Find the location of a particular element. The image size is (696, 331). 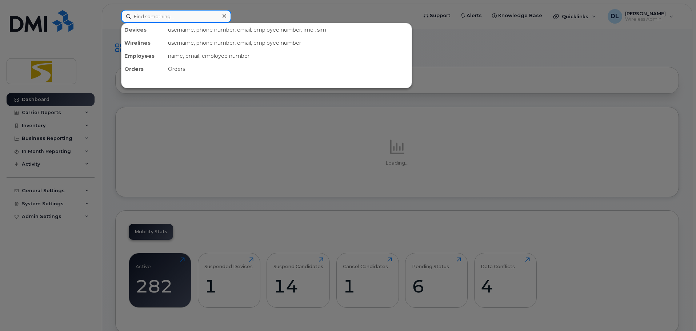

div: Wirelines is located at coordinates (143, 43).